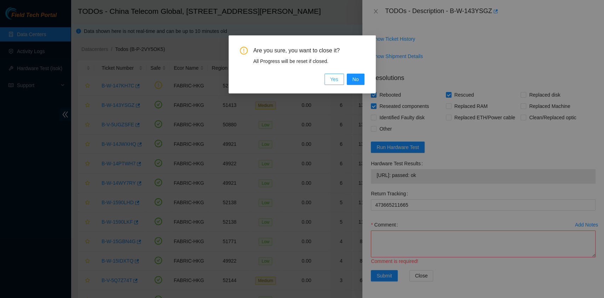  I want to click on span: No, so click(355, 79).